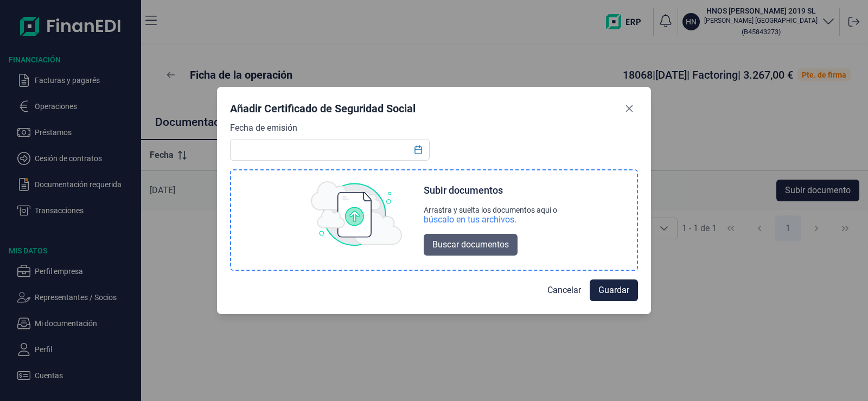 The image size is (868, 401). Describe the element at coordinates (564, 290) in the screenshot. I see `button: Cancelar` at that location.